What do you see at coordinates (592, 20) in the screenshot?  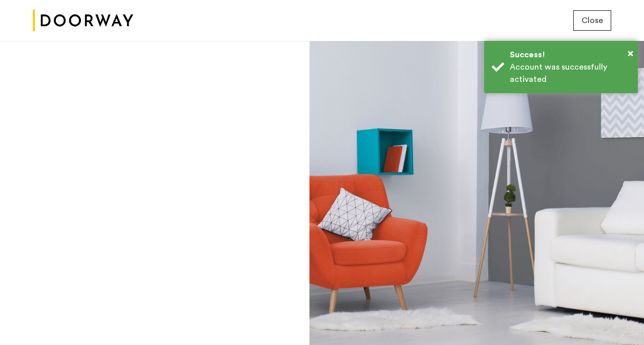 I see `button: button` at bounding box center [592, 20].